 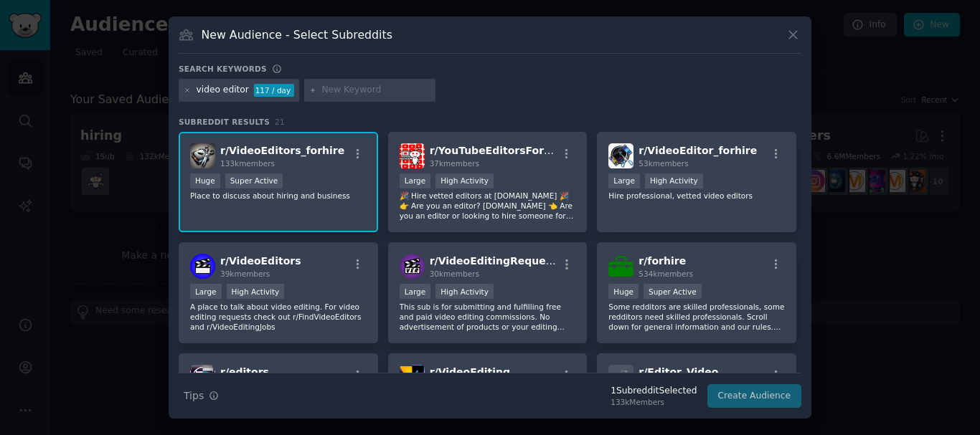 What do you see at coordinates (698, 150) in the screenshot?
I see `span: r/ VideoEditor_forhire` at bounding box center [698, 150].